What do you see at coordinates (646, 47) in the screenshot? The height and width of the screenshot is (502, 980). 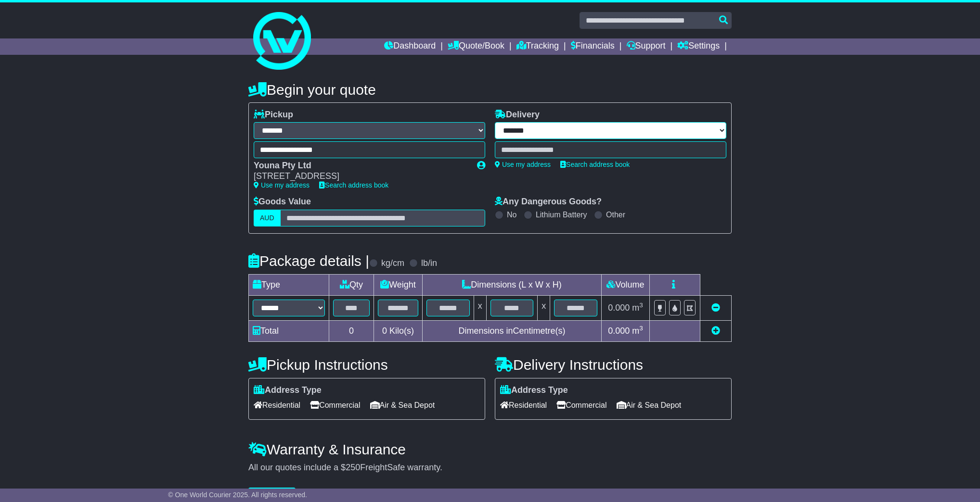 I see `a: Support` at bounding box center [646, 47].